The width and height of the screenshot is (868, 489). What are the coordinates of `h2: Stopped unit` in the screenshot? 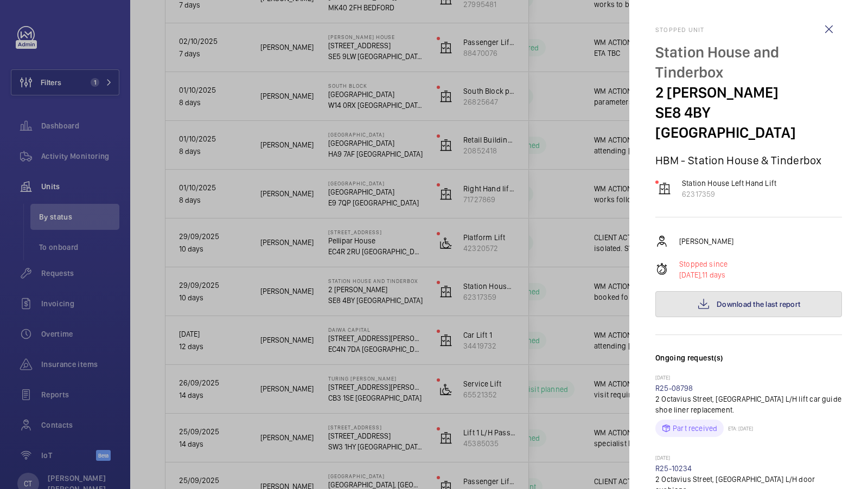 It's located at (748, 30).